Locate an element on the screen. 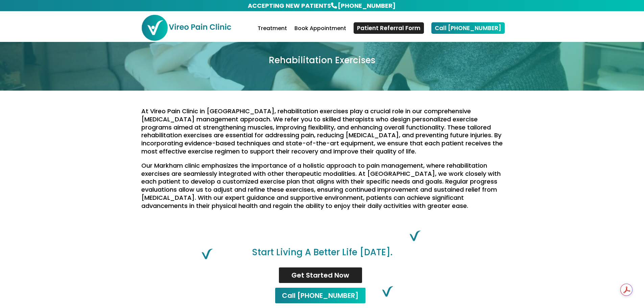 The width and height of the screenshot is (644, 308). a: Patient Referral Form is located at coordinates (388, 28).